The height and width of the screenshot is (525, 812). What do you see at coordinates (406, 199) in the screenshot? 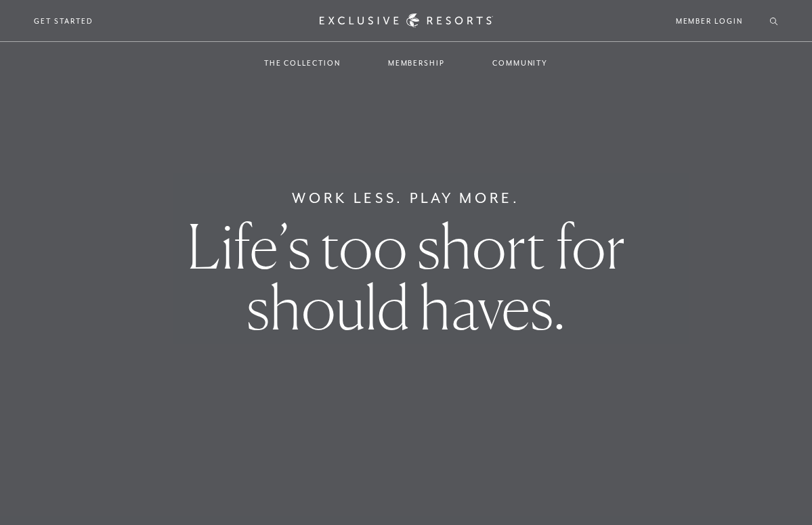
I see `h6: Work Less. Play More.` at bounding box center [406, 199].